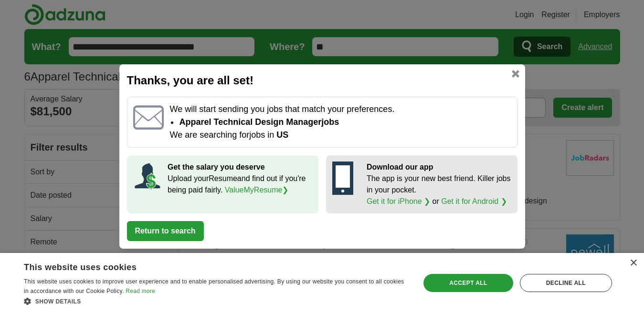 The image size is (644, 313). I want to click on h2: Thanks, you are all set!, so click(322, 80).